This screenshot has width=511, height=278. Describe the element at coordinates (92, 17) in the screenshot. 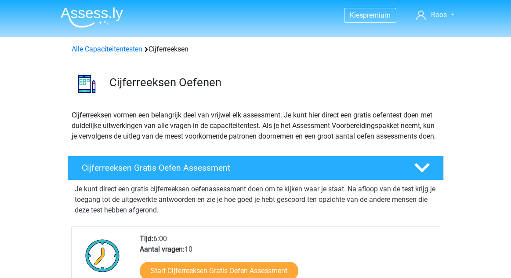

I see `img: Assessly` at that location.